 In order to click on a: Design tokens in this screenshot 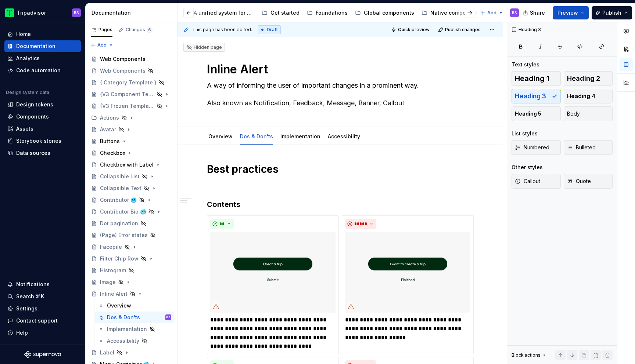, I will do `click(43, 105)`.